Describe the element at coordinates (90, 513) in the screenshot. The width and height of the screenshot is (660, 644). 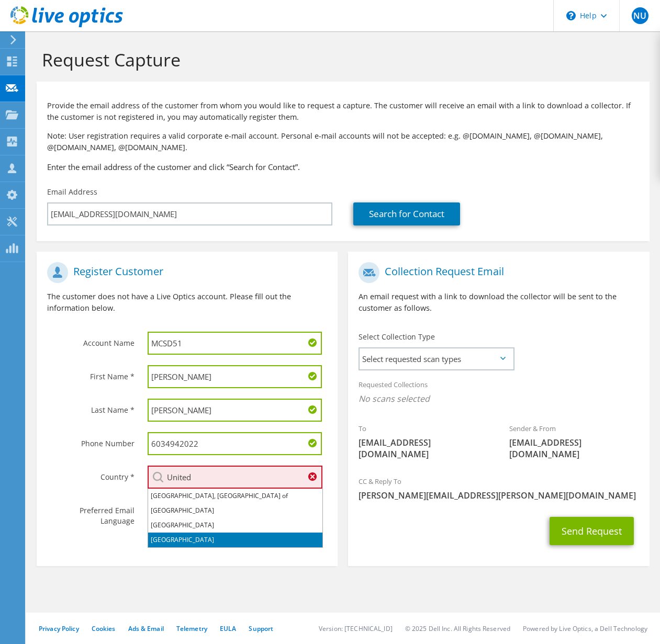
I see `label: Preferred Email Language` at that location.